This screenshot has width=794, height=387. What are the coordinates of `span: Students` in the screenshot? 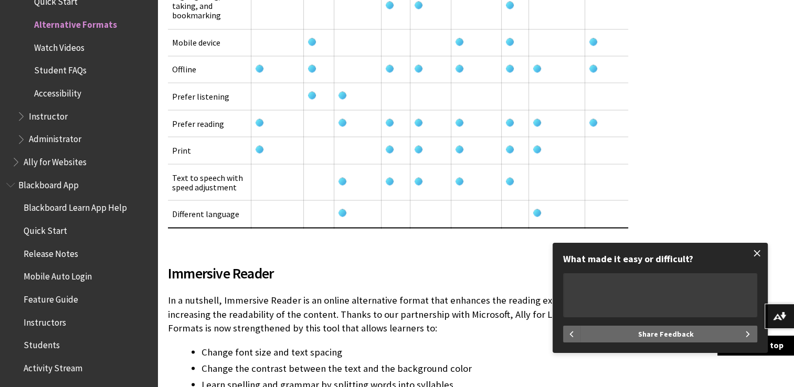 It's located at (41, 343).